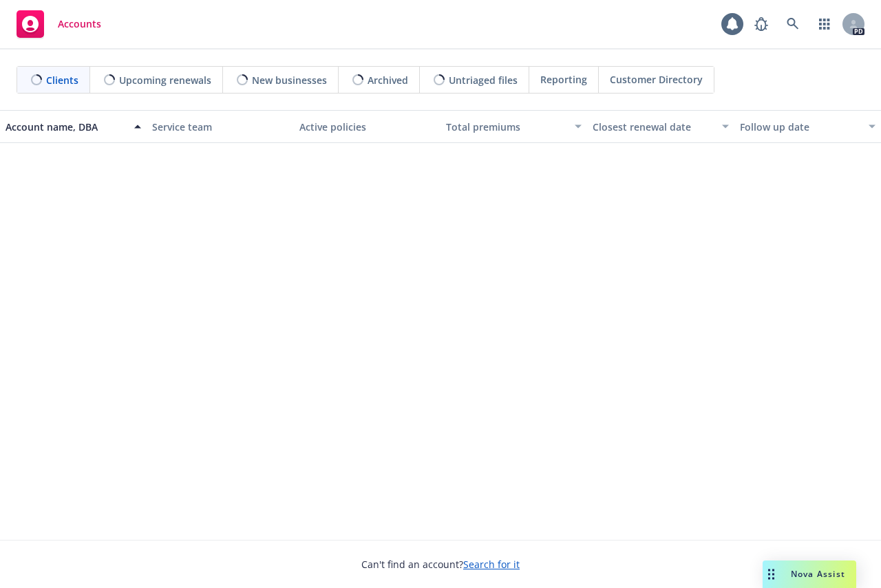 This screenshot has height=588, width=881. I want to click on button: Active policies, so click(367, 127).